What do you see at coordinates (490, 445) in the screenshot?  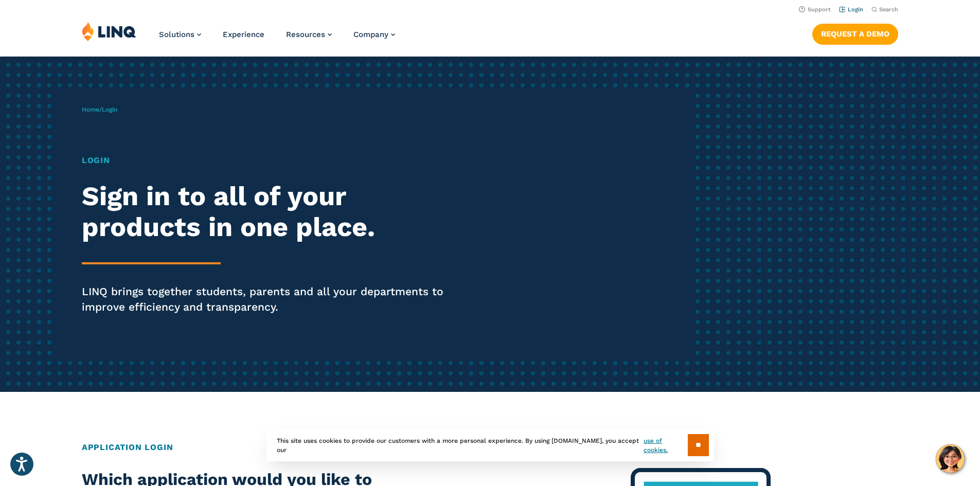 I see `div: This site uses cookies to provide our customers with a more personal experience. By using [DOMAIN...` at bounding box center [490, 445].